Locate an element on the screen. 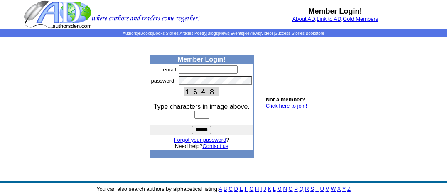  a: Z is located at coordinates (349, 188).